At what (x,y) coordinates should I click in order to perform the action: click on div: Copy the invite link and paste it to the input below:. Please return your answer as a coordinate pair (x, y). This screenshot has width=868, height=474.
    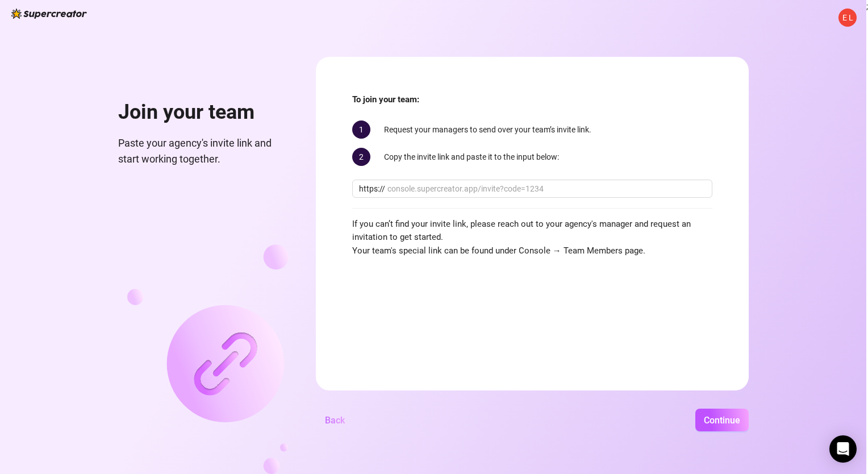
    Looking at the image, I should click on (532, 157).